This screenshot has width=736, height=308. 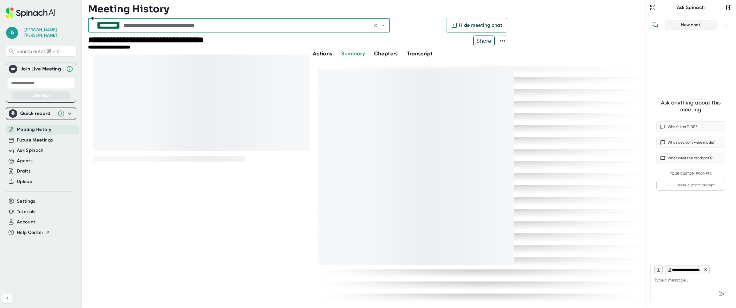 I want to click on div: Brian Gewirtz, so click(x=47, y=33).